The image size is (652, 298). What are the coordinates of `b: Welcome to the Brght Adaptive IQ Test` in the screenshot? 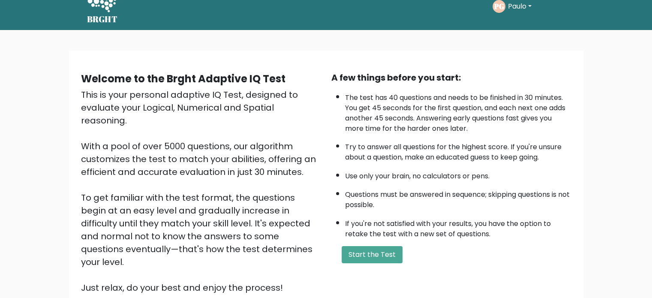 It's located at (183, 78).